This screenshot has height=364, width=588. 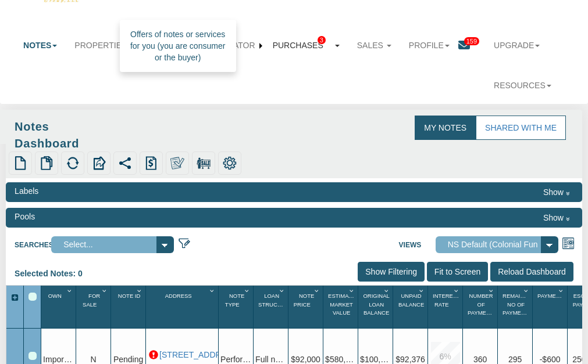 What do you see at coordinates (129, 307) in the screenshot?
I see `div: Note Id Sort None` at bounding box center [129, 307].